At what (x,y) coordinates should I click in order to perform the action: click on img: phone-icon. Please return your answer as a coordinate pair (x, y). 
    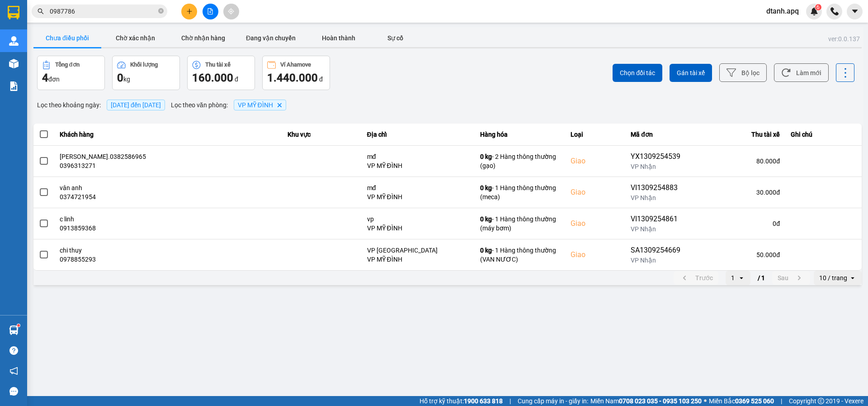
    Looking at the image, I should click on (835, 12).